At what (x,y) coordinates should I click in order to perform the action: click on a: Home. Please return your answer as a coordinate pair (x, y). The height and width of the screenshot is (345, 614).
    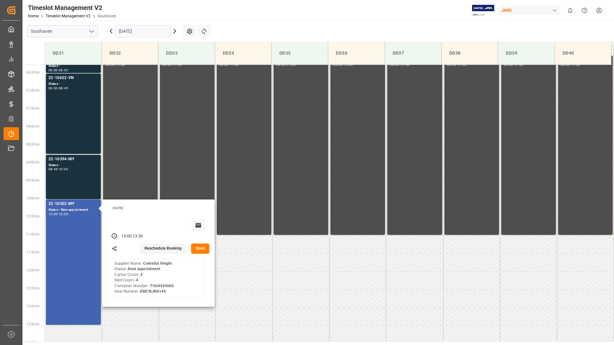
    Looking at the image, I should click on (33, 16).